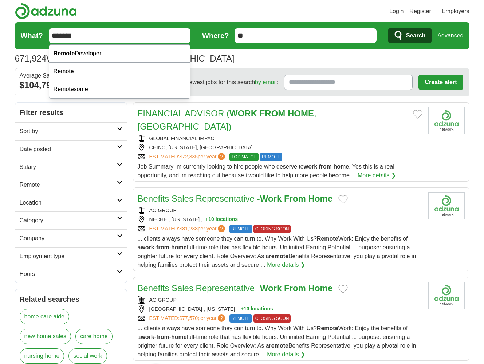  I want to click on a: Sort by, so click(71, 131).